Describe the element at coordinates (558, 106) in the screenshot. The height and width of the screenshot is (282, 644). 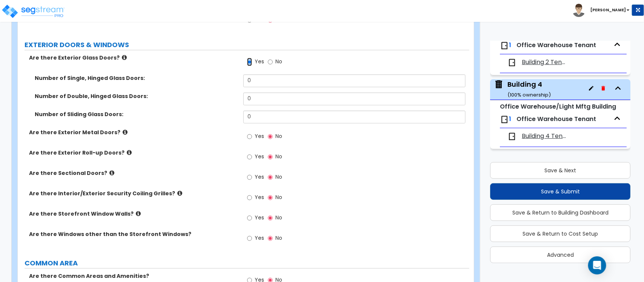
I see `small: Office Warehouse/Light Mftg Building` at that location.